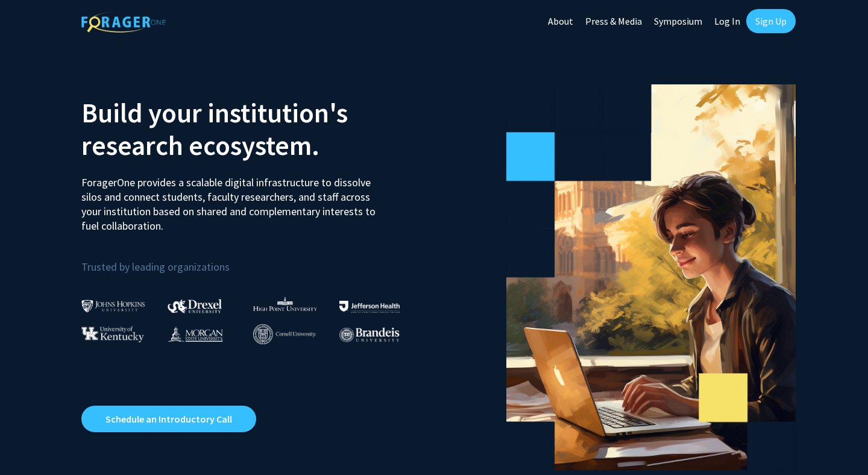 The height and width of the screenshot is (475, 868). What do you see at coordinates (253, 129) in the screenshot?
I see `h2: Build your institution's research ecosystem.` at bounding box center [253, 129].